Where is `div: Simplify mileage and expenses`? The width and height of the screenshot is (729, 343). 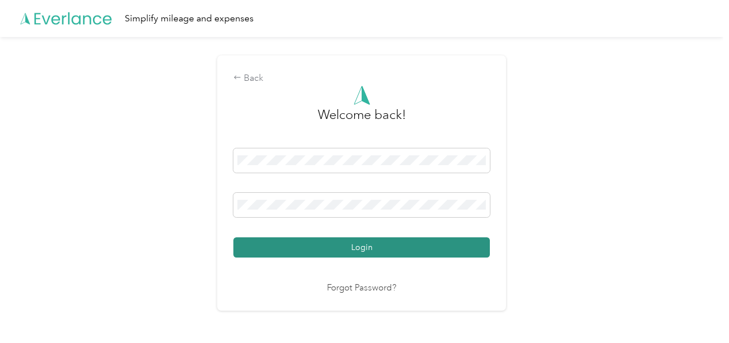
div: Simplify mileage and expenses is located at coordinates (189, 18).